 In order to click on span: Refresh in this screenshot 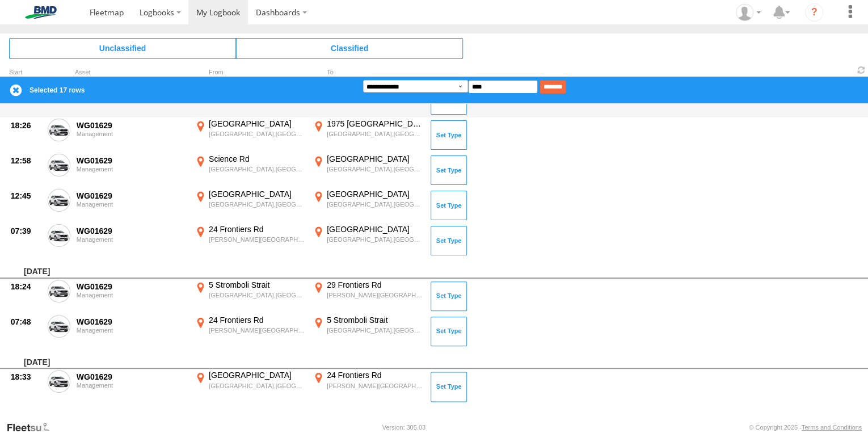, I will do `click(861, 70)`.